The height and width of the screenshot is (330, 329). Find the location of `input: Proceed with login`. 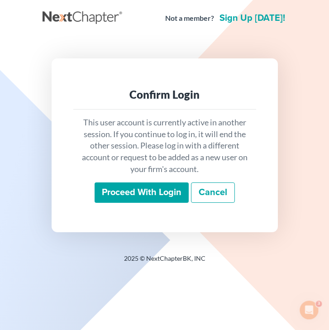

input: Proceed with login is located at coordinates (142, 193).